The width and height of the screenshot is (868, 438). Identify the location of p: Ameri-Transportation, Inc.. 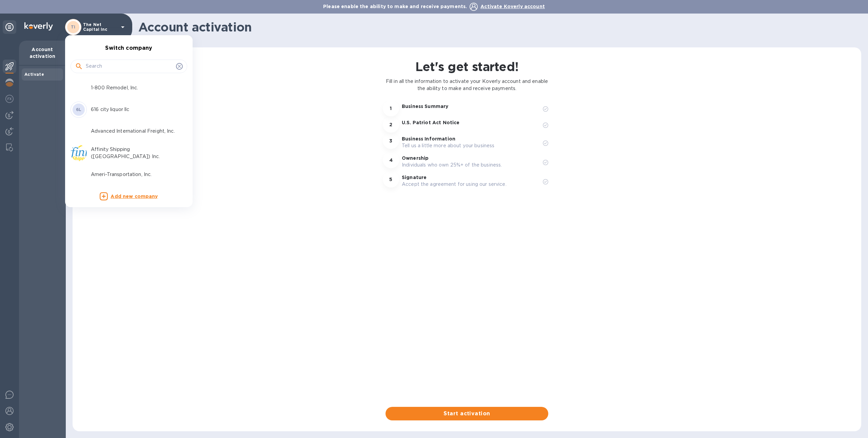
(134, 174).